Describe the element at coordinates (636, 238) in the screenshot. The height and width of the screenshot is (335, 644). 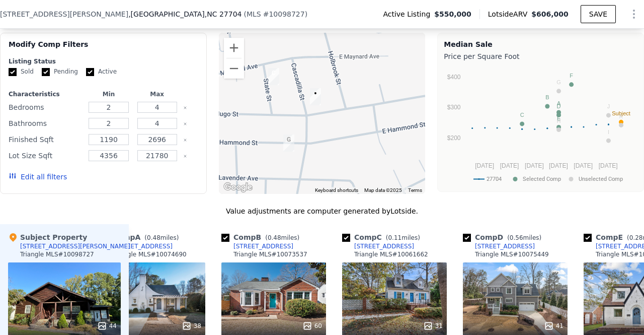
I see `span: 0.28` at that location.